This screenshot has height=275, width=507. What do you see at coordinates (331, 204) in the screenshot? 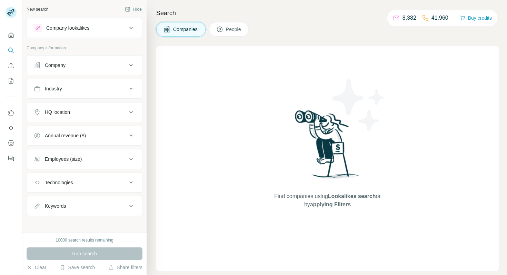
I see `span: applying Filters` at bounding box center [331, 204].